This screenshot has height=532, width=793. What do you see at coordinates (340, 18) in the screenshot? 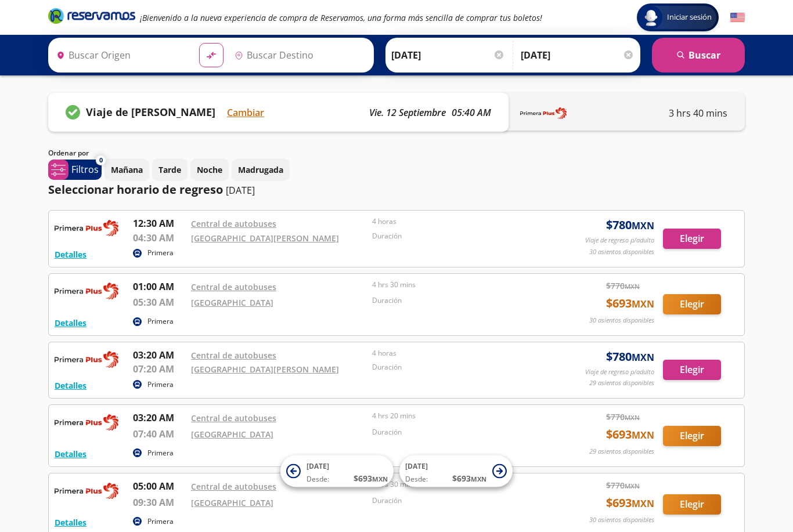
I see `em: ¡Bienvenido a la nueva experiencia de compra de Reservamos, una forma más sencilla de comprar tus...` at bounding box center [340, 18].